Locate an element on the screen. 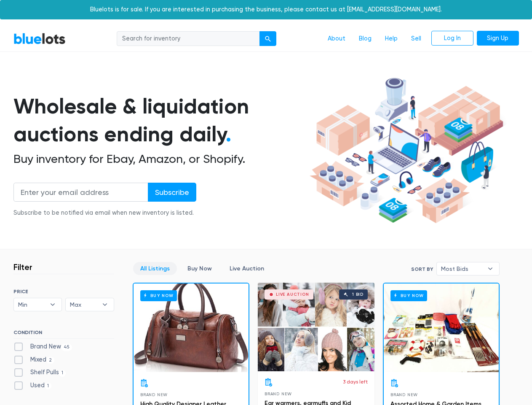  h6: CONDITION is located at coordinates (63, 334).